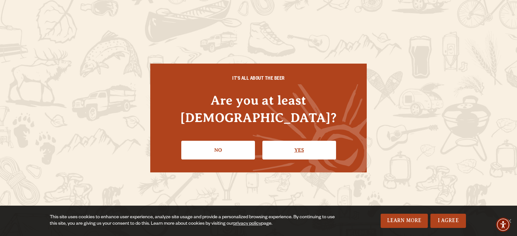 Image resolution: width=517 pixels, height=236 pixels. What do you see at coordinates (299, 150) in the screenshot?
I see `a: Confirm I'm 21 or older` at bounding box center [299, 150].